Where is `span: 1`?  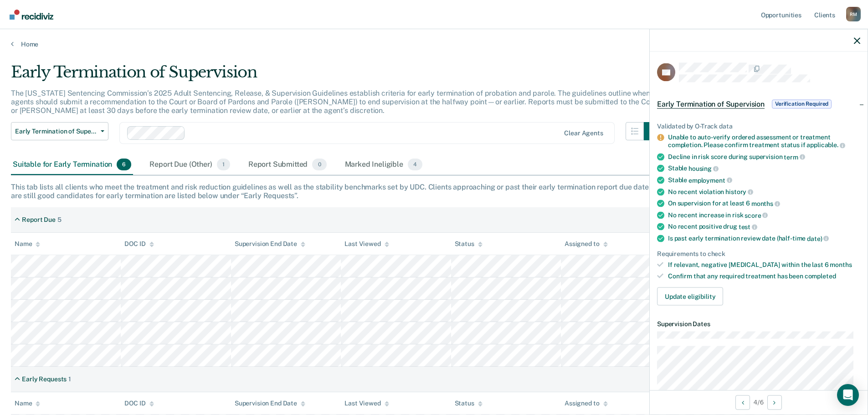 span: 1 is located at coordinates (223, 164).